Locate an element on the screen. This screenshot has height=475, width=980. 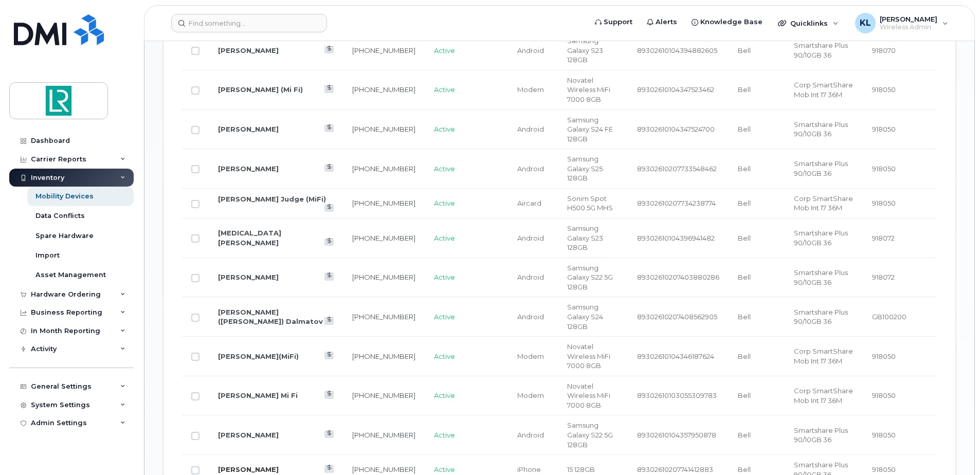
span: 89302610104396941482 is located at coordinates (676, 238).